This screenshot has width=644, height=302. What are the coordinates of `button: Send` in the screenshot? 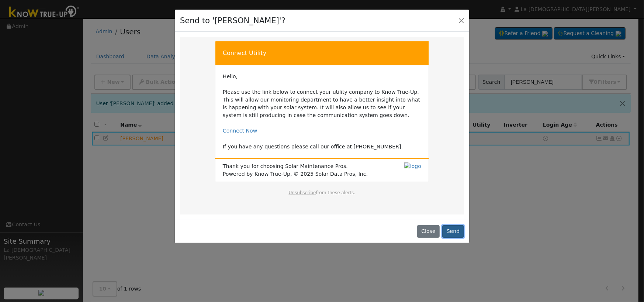 It's located at (453, 231).